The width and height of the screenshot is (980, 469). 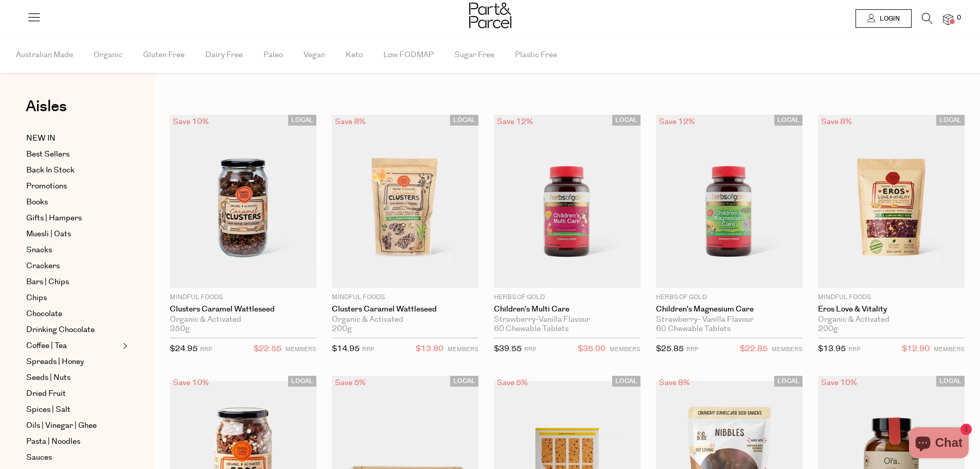 What do you see at coordinates (314, 55) in the screenshot?
I see `span: Vegan` at bounding box center [314, 55].